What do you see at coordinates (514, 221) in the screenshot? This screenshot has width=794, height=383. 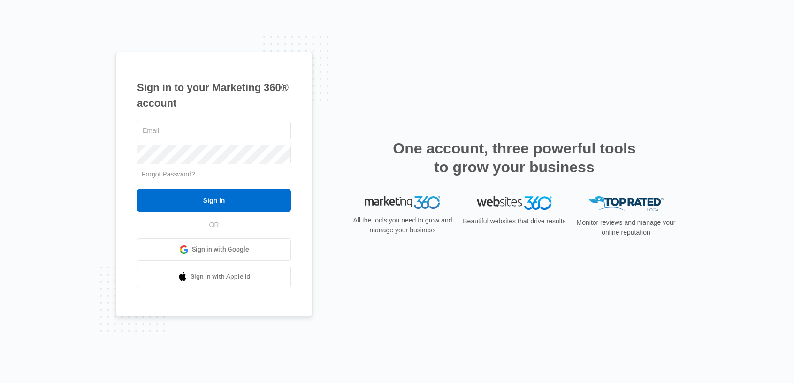 I see `p: Beautiful websites that drive results` at bounding box center [514, 221].